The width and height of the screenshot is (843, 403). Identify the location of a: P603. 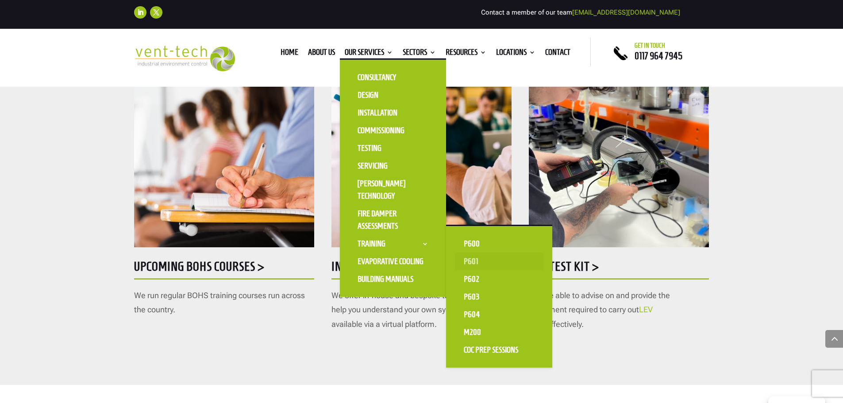
(499, 297).